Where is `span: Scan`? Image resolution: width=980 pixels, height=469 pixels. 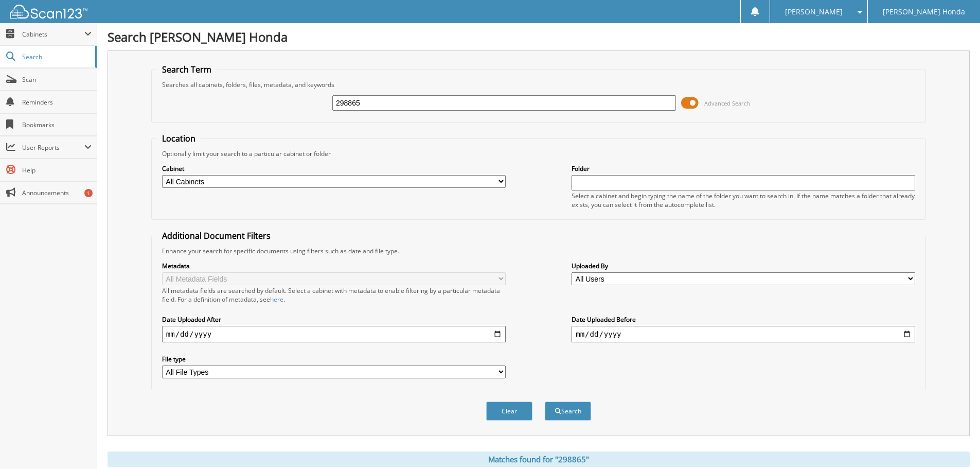
span: Scan is located at coordinates (57, 79).